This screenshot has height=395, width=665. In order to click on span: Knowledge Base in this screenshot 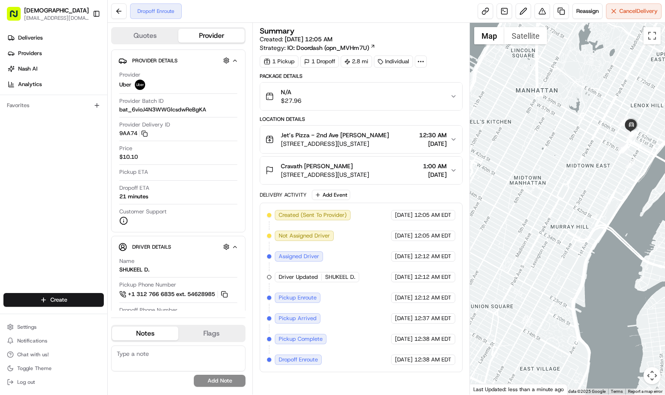, I will do `click(41, 129)`.